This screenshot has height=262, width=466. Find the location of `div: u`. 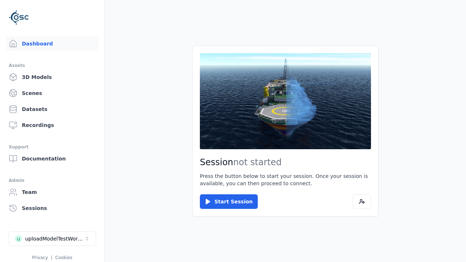

div: u is located at coordinates (19, 239).